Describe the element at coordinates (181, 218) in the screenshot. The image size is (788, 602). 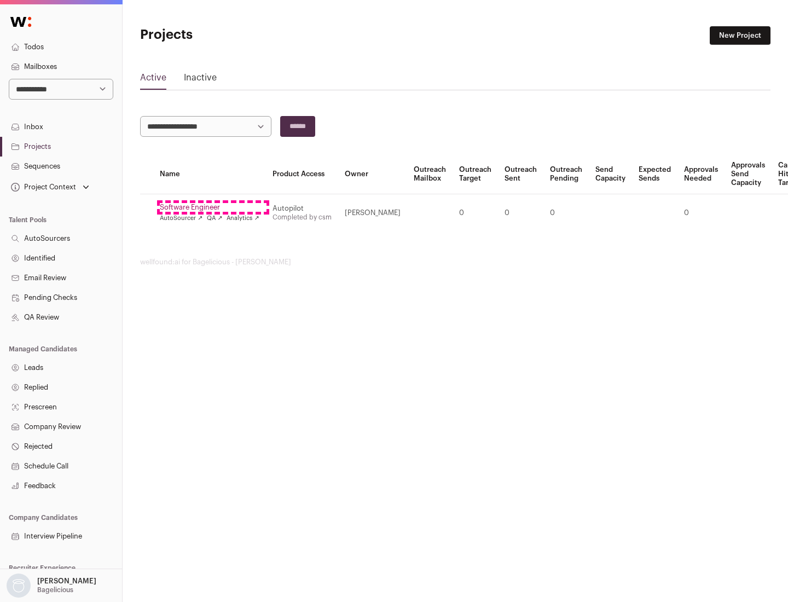
I see `a: AutoSourcer ↗` at that location.